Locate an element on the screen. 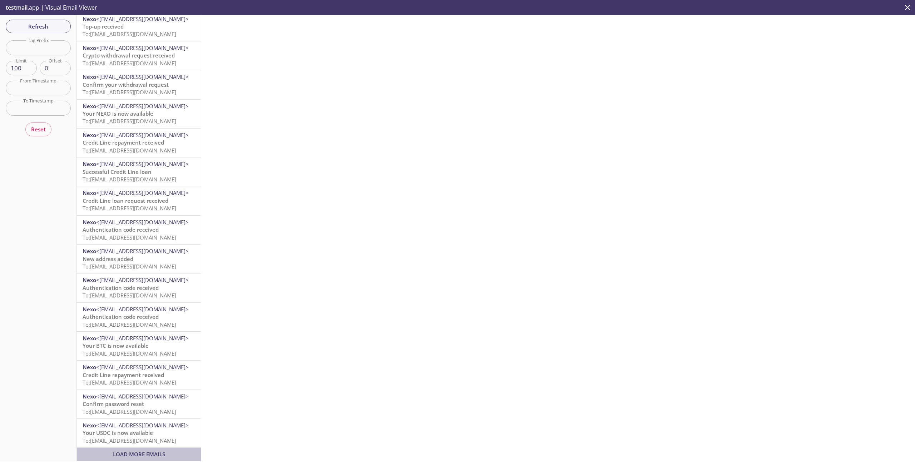 The height and width of the screenshot is (462, 915). span: Successful Credit Line loan is located at coordinates (117, 172).